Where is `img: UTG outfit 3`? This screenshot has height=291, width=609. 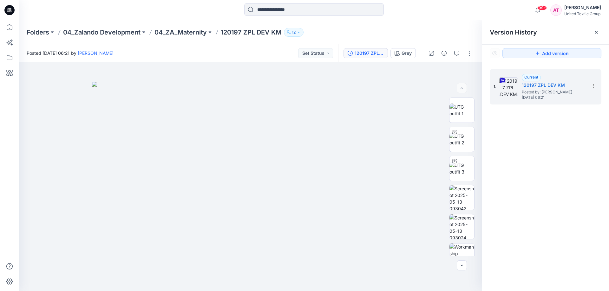 img: UTG outfit 3 is located at coordinates (462, 169).